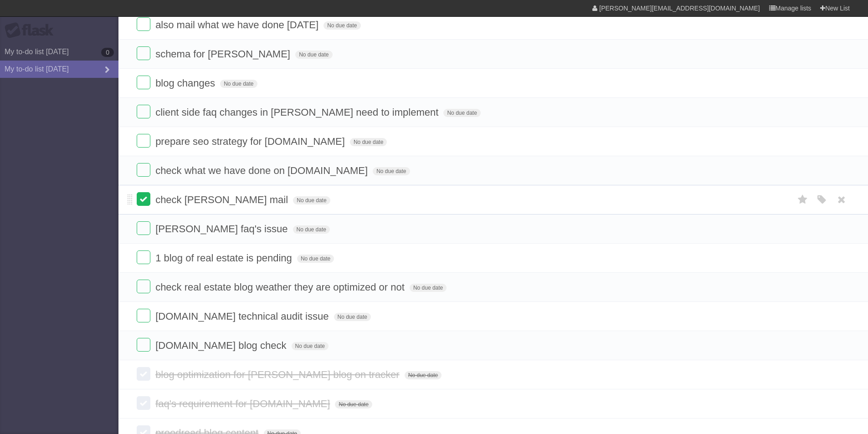 The width and height of the screenshot is (868, 434). Describe the element at coordinates (108, 52) in the screenshot. I see `b: 0` at that location.